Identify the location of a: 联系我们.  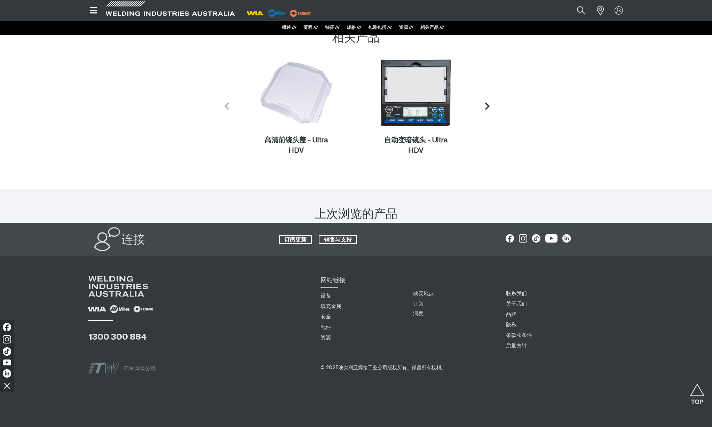
(516, 293).